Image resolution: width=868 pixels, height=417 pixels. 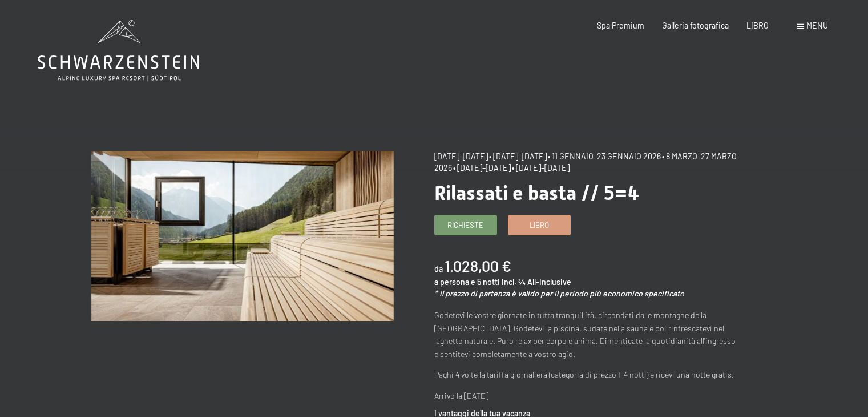 I want to click on font: incl. ¾ All-Inclusive, so click(x=536, y=282).